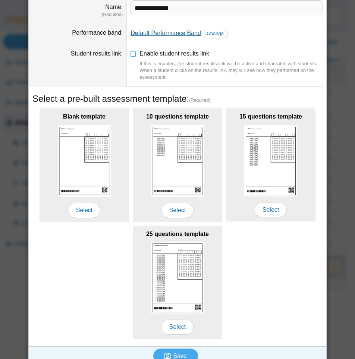 This screenshot has width=355, height=359. Describe the element at coordinates (215, 34) in the screenshot. I see `a: Change` at that location.